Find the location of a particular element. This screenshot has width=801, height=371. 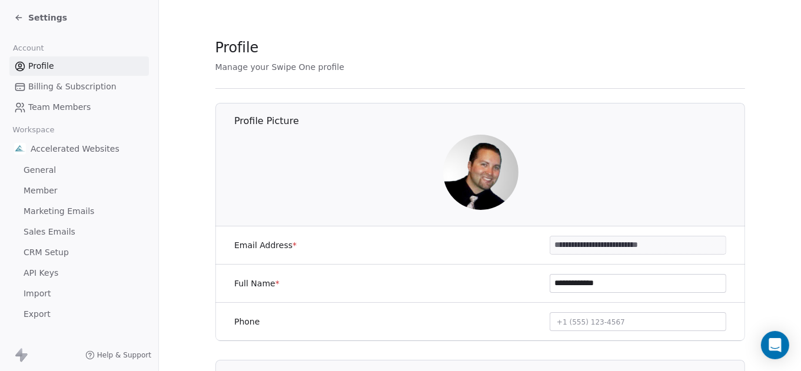

label: Email Address is located at coordinates (265, 245).